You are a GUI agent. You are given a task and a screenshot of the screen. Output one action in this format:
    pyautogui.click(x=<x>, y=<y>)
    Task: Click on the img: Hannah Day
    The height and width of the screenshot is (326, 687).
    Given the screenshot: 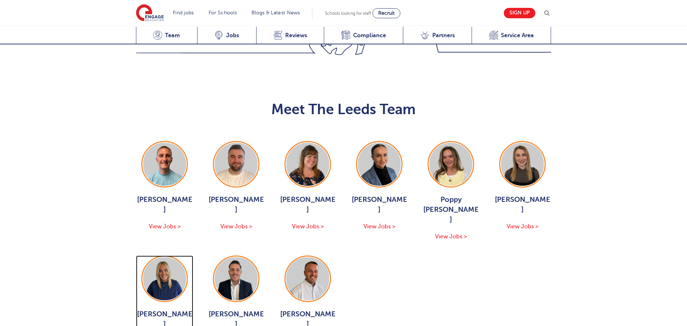 What is the action you would take?
    pyautogui.click(x=165, y=279)
    